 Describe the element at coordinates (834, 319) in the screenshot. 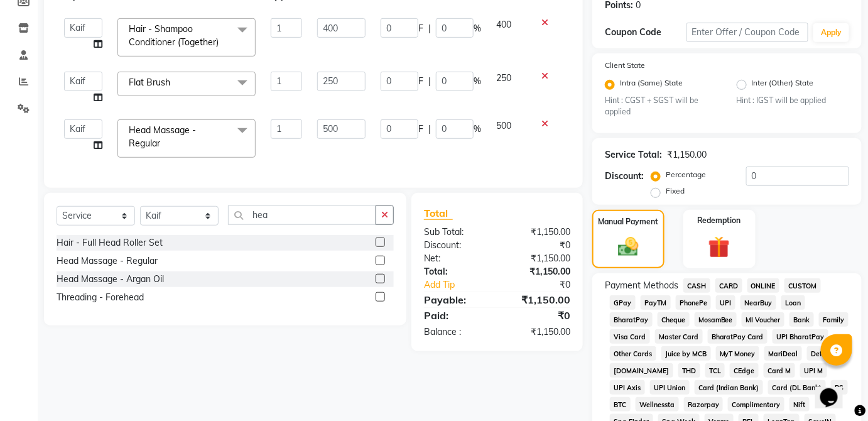

I see `span: Family` at that location.